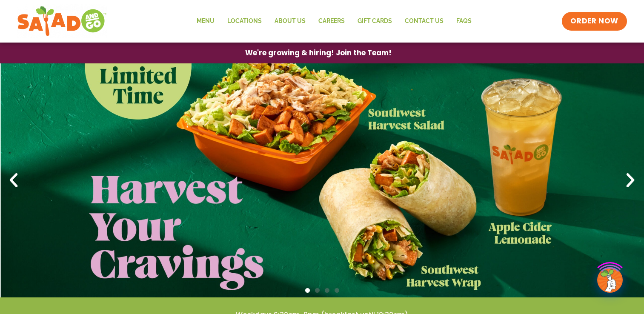 This screenshot has width=644, height=314. What do you see at coordinates (337, 290) in the screenshot?
I see `span: Go to slide 4` at bounding box center [337, 290].